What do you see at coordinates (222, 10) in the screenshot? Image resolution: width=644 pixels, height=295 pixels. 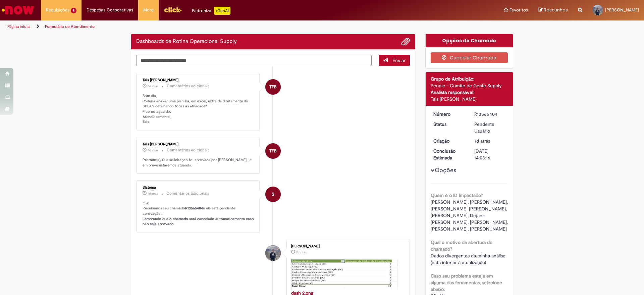 I see `p: +GenAi` at bounding box center [222, 10].